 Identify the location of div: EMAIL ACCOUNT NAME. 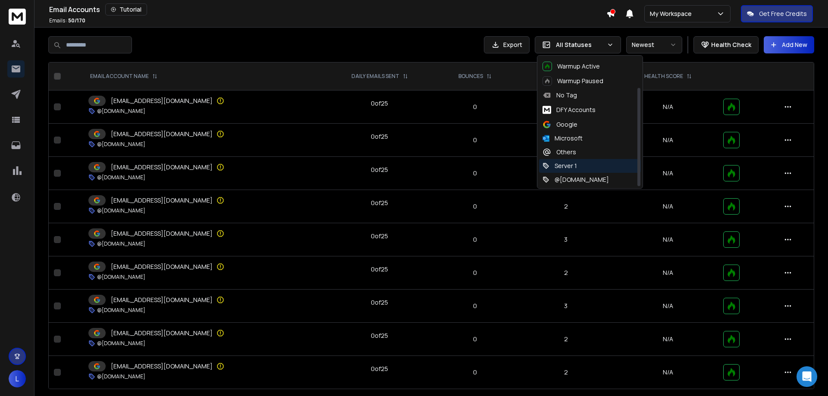
(124, 76).